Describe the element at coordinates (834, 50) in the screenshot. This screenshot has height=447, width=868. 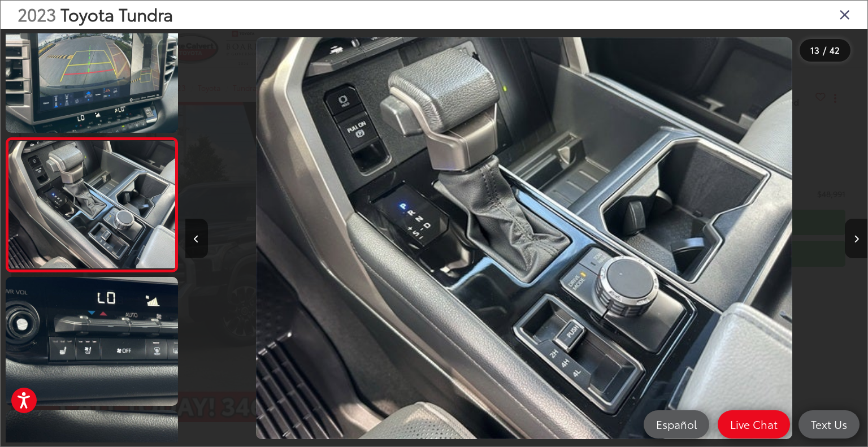
I see `span: 42` at that location.